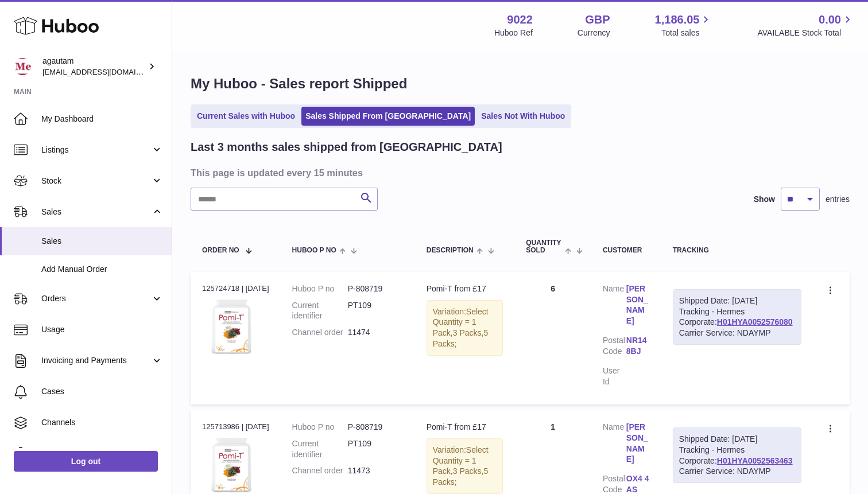 The image size is (868, 494). Describe the element at coordinates (450, 250) in the screenshot. I see `span: Description` at that location.